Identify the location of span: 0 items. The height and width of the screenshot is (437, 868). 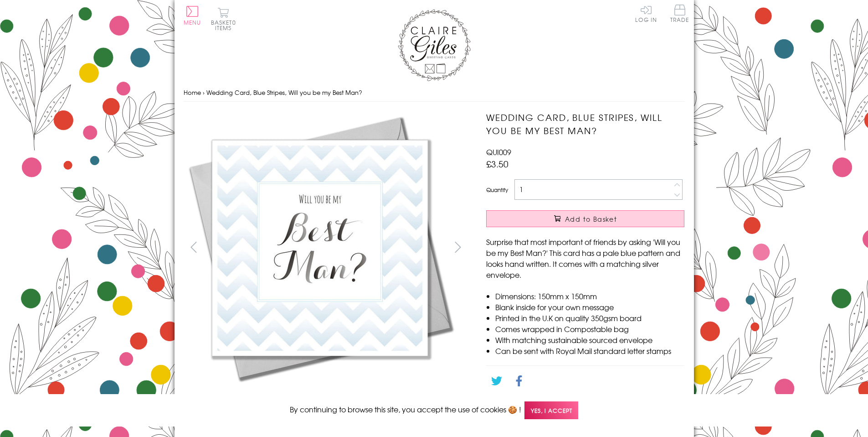
(225, 25).